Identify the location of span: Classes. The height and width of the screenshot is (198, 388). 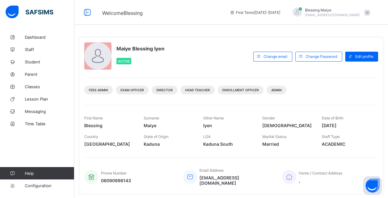
(50, 87).